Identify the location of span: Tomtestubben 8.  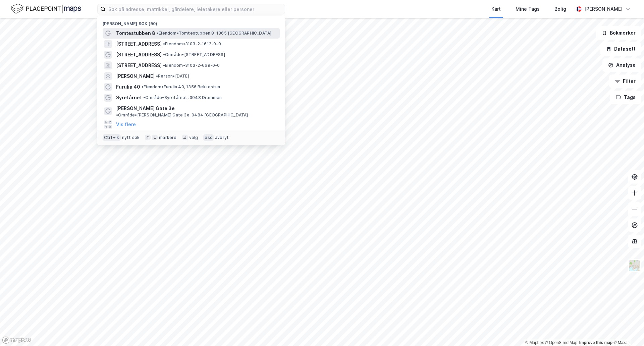
(135, 33).